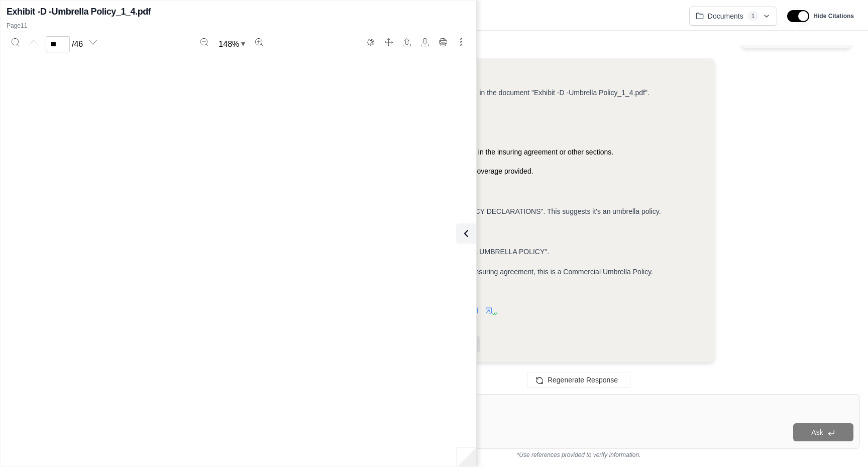 The height and width of the screenshot is (467, 868). I want to click on button: Next page, so click(93, 42).